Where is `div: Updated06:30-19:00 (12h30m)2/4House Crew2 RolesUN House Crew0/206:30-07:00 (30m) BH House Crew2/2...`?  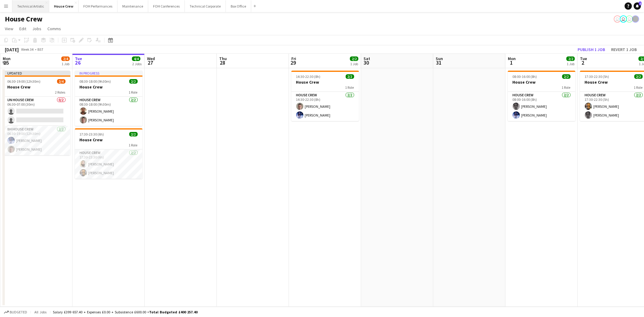 div: Updated06:30-19:00 (12h30m)2/4House Crew2 RolesUN House Crew0/206:30-07:00 (30m) BH House Crew2/2... is located at coordinates (36, 113).